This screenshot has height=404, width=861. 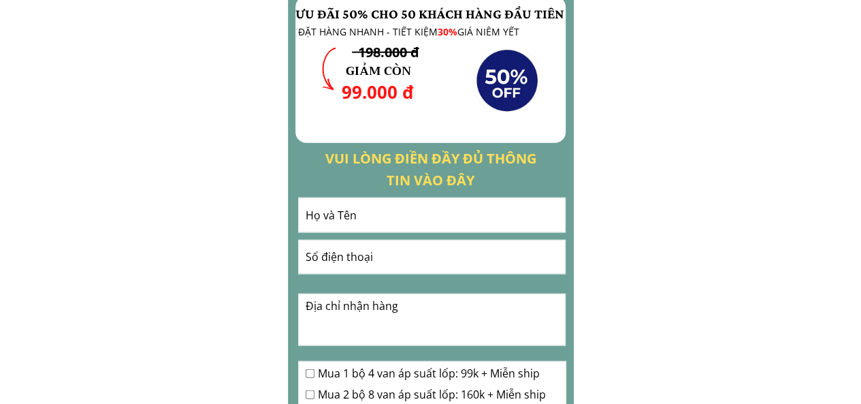 I want to click on div: 198.000 đ, so click(x=494, y=52).